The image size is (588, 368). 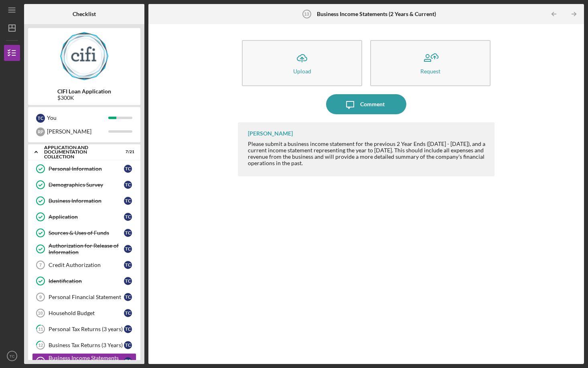 I want to click on div: Identification, so click(x=86, y=281).